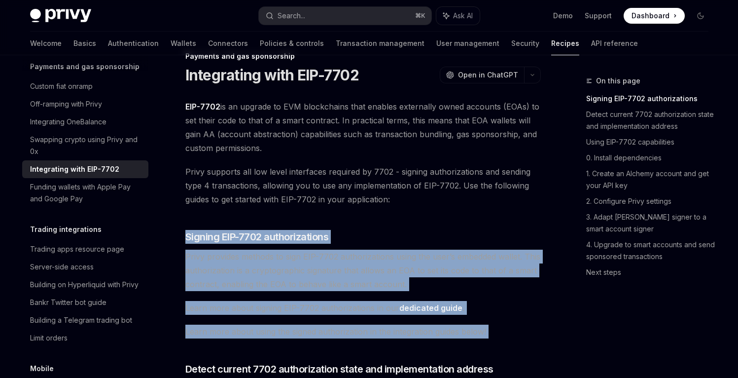 The height and width of the screenshot is (378, 738). I want to click on div: Trading apps resource page, so click(77, 249).